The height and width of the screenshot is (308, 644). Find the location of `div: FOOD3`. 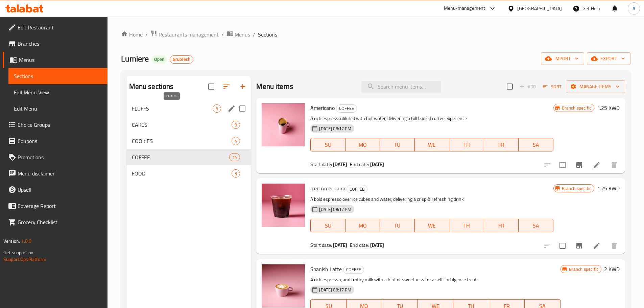

div: FOOD3 is located at coordinates (188, 174).